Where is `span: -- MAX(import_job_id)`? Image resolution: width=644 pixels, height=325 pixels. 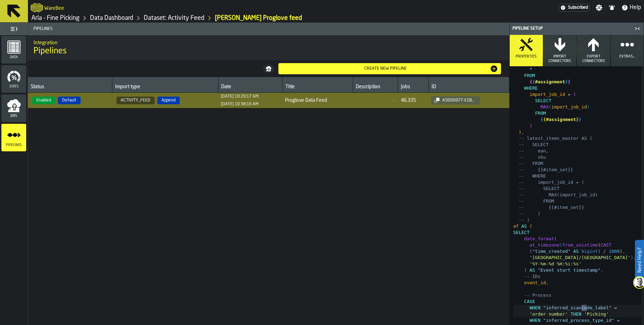
span: -- MAX(import_job_id) is located at coordinates (558, 195).